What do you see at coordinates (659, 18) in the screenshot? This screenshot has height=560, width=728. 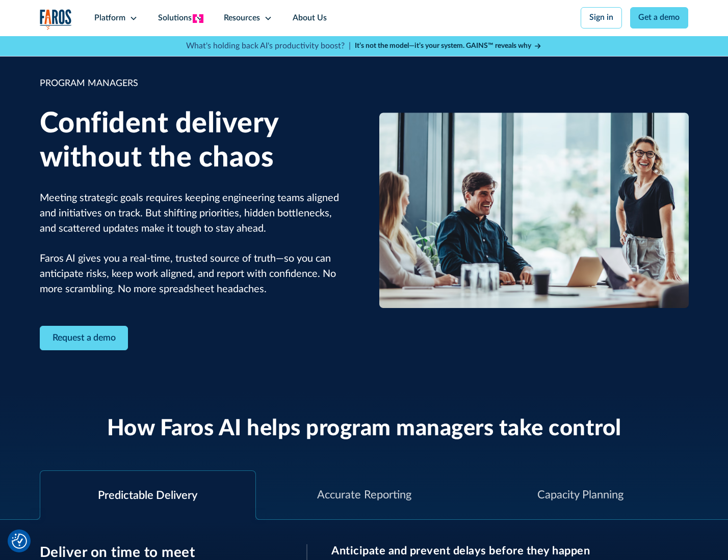 I see `a: Get a demo` at bounding box center [659, 18].